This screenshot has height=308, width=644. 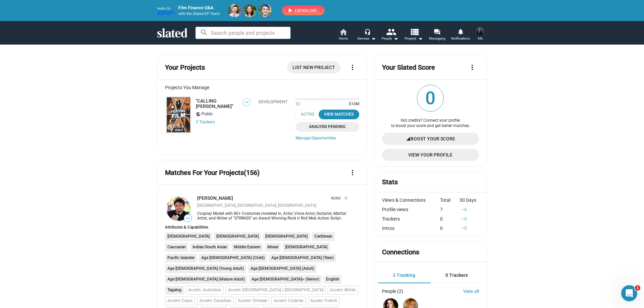 I want to click on a: Manage Opportunities, so click(x=327, y=138).